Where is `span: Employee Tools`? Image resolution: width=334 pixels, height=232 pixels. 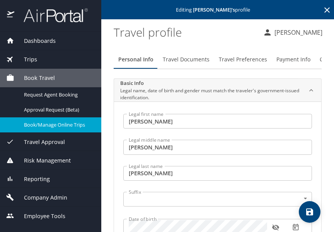 span: Employee Tools is located at coordinates (40, 216).